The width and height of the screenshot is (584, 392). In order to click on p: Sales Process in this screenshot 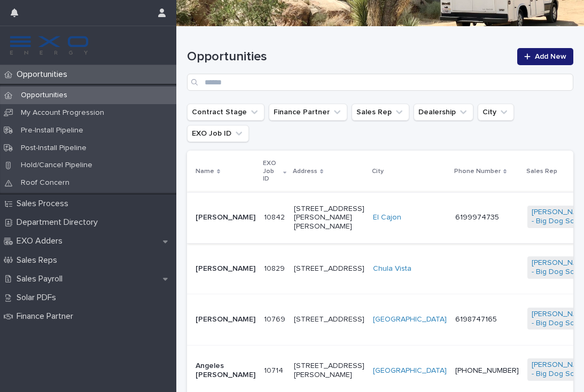, I will do `click(44, 204)`.